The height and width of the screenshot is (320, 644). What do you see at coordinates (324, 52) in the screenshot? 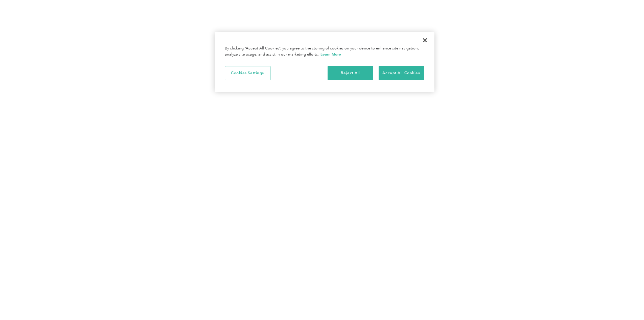
I see `div: By clicking “Accept All Cookies”, you agree to the storing of cookies on your device to enhance s...` at bounding box center [324, 52].